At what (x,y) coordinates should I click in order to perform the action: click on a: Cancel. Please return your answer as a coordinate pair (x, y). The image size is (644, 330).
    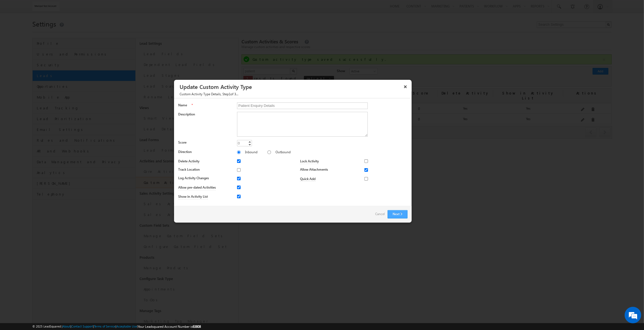
    Looking at the image, I should click on (380, 214).